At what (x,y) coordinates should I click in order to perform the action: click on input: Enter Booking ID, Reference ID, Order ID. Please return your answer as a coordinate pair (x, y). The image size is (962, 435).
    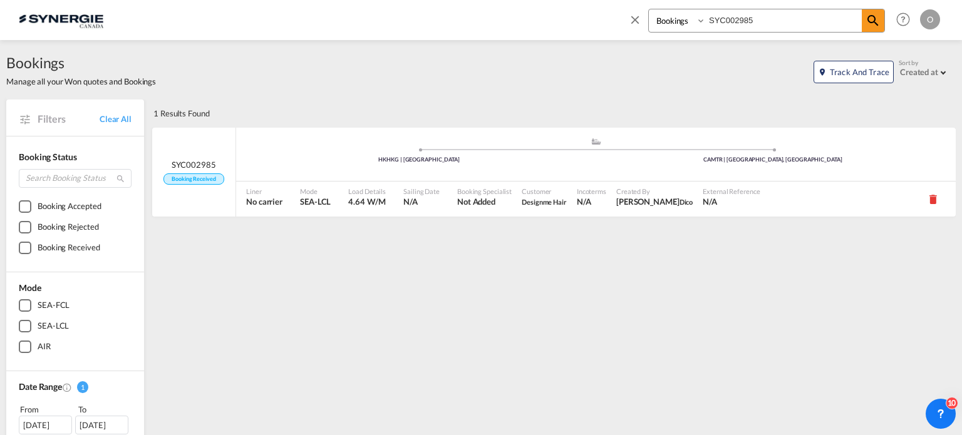
    Looking at the image, I should click on (783, 20).